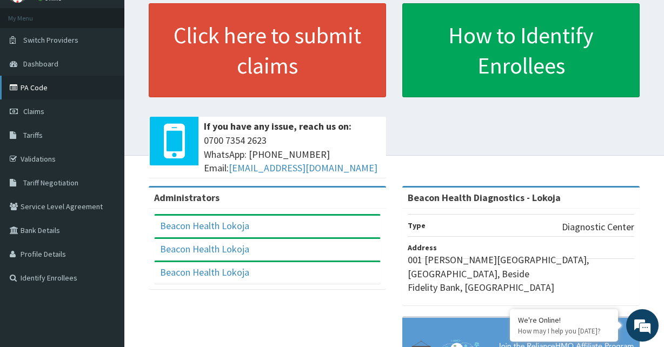 Image resolution: width=664 pixels, height=347 pixels. I want to click on span: Tariff Negotiation, so click(51, 183).